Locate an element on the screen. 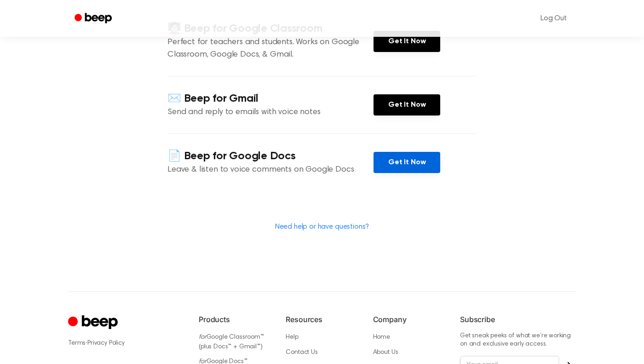 Image resolution: width=644 pixels, height=364 pixels. a: forGoogle Classroom™ (plus Docs™ + Gmail™) is located at coordinates (232, 342).